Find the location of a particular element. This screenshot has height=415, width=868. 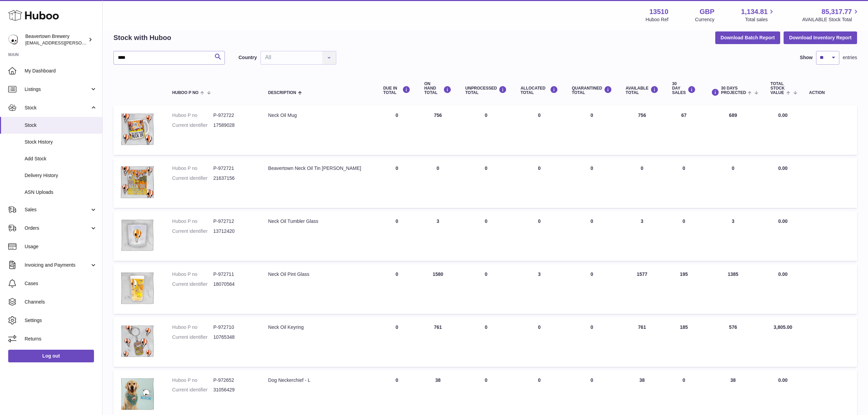

dd: 10765348 is located at coordinates (233, 337).